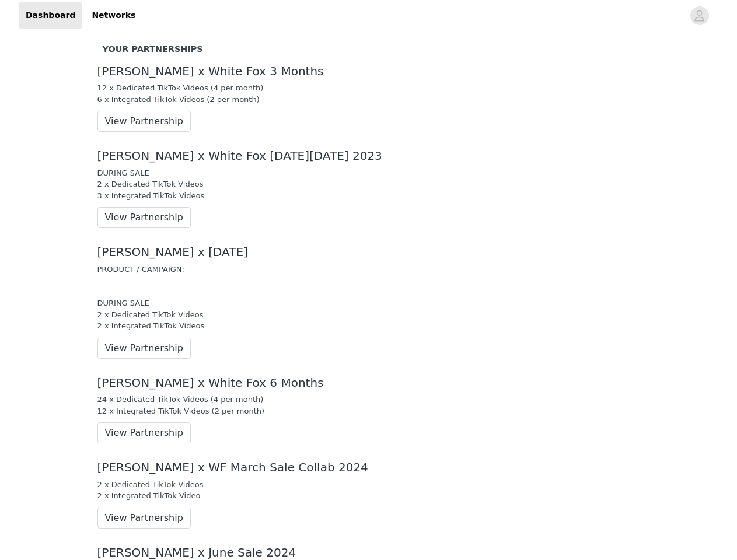 This screenshot has width=737, height=560. Describe the element at coordinates (369, 50) in the screenshot. I see `div: Your Partnerships` at that location.